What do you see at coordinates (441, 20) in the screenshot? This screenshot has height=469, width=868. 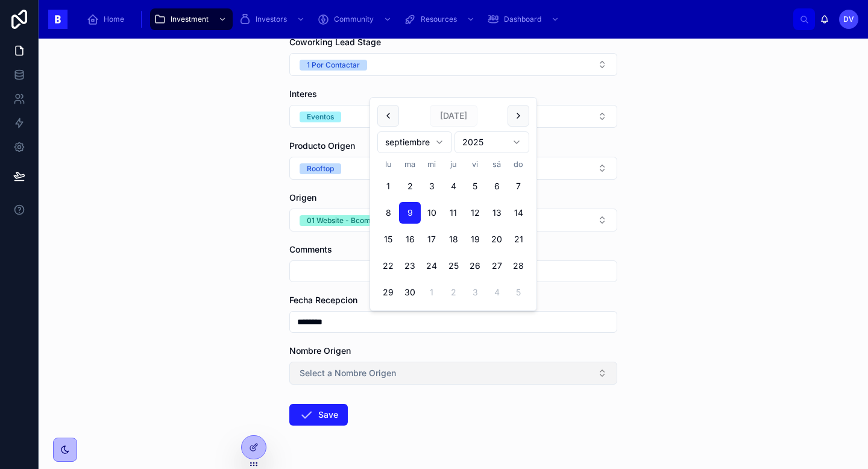 I see `a: Resources` at bounding box center [441, 20].